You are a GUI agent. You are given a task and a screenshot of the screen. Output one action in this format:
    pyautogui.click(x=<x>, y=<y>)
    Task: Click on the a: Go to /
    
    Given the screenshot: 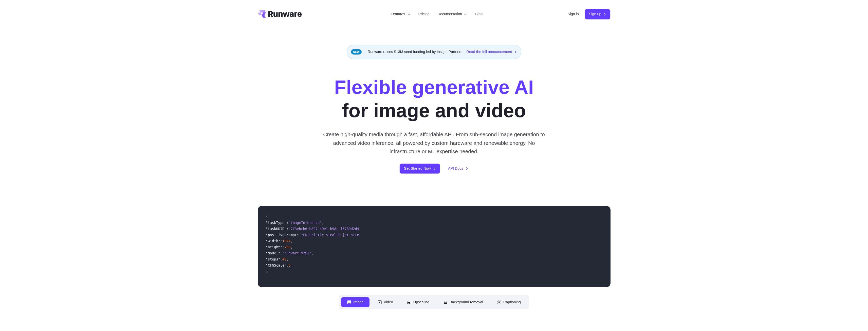 What is the action you would take?
    pyautogui.click(x=280, y=14)
    